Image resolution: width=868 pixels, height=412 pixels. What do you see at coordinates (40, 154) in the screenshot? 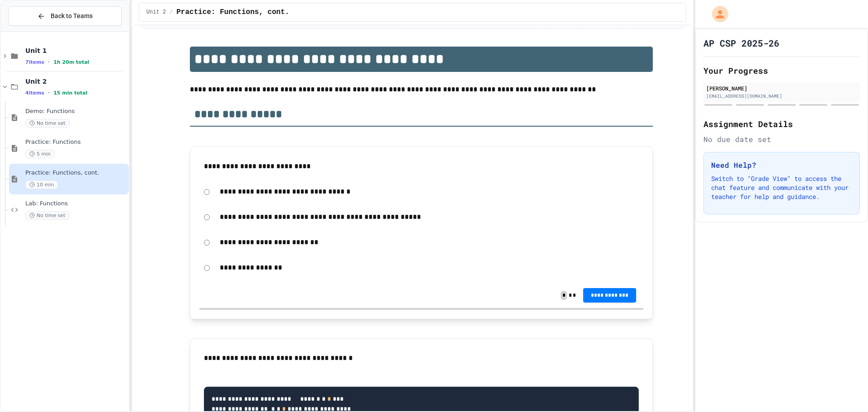
I see `span: 5 min` at bounding box center [40, 154].